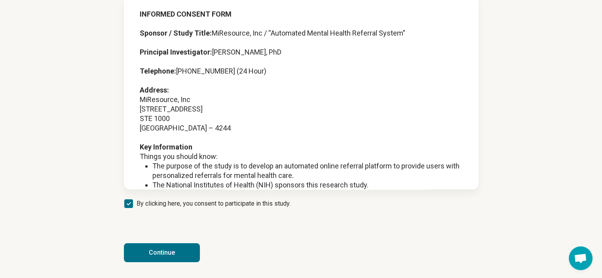 The height and width of the screenshot is (278, 602). What do you see at coordinates (158, 71) in the screenshot?
I see `strong: Telephone:` at bounding box center [158, 71].